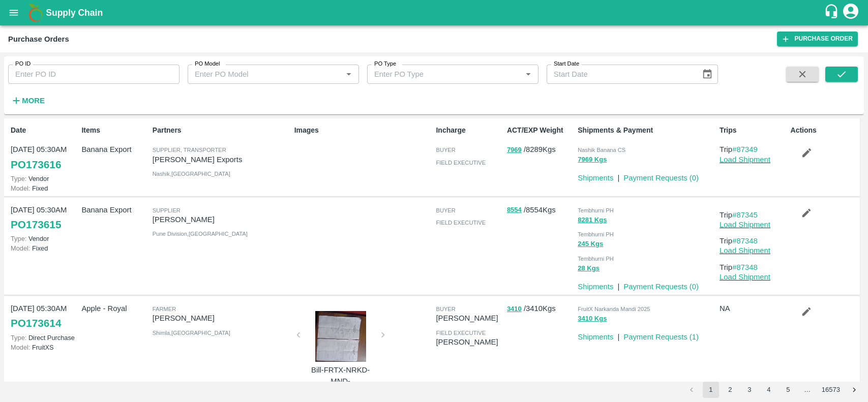  What do you see at coordinates (74, 13) in the screenshot?
I see `b: Supply Chain` at bounding box center [74, 13].